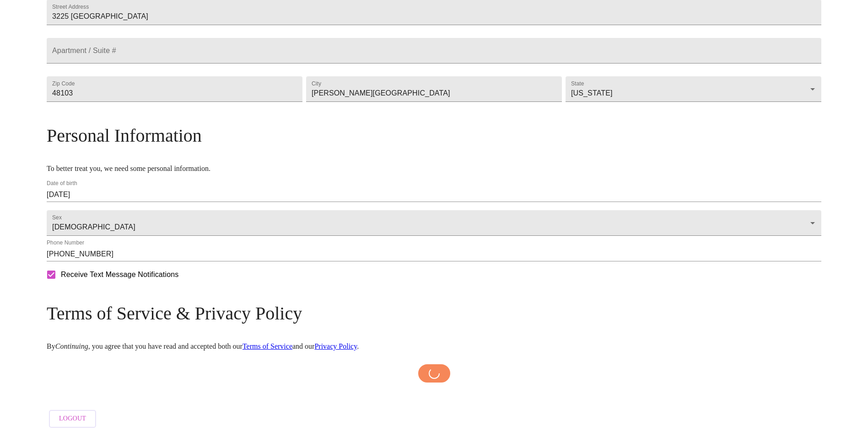 This screenshot has width=868, height=436. What do you see at coordinates (336, 346) in the screenshot?
I see `a: Privacy Policy` at bounding box center [336, 346].